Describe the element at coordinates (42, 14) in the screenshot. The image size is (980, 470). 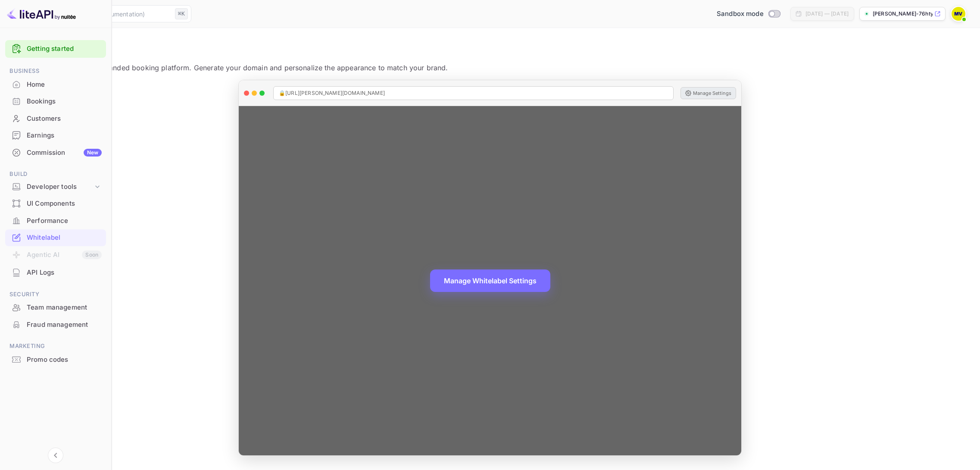
I see `img: LiteAPI logo` at that location.